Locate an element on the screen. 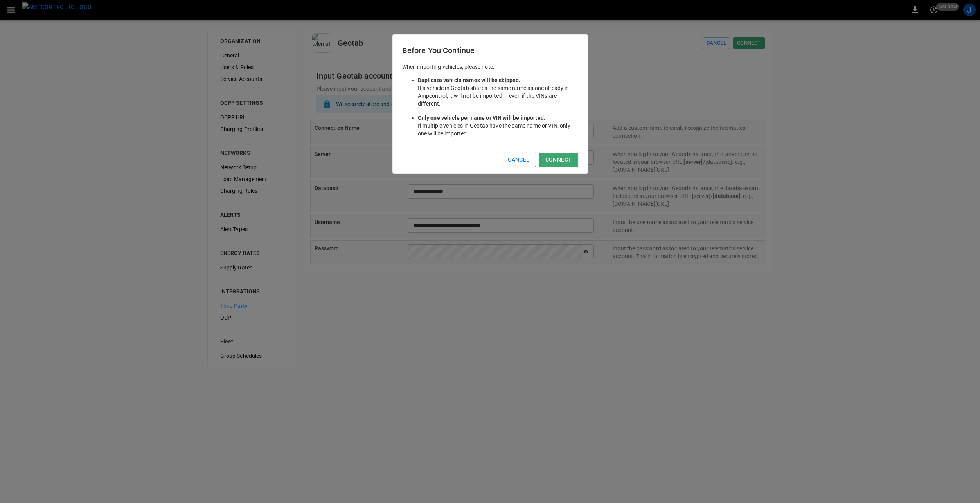  p: When importing vehicles, please note: is located at coordinates (490, 67).